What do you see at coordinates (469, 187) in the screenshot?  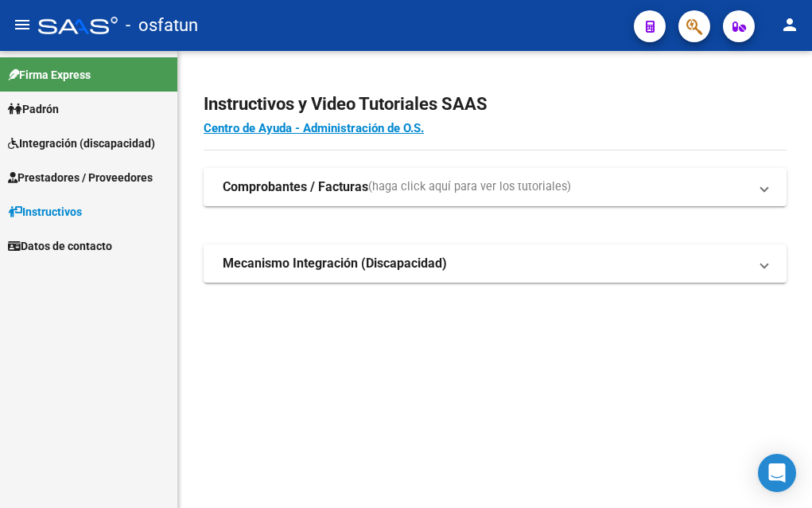 I see `span: (haga click aquí para ver los tutoriales)` at bounding box center [469, 187].